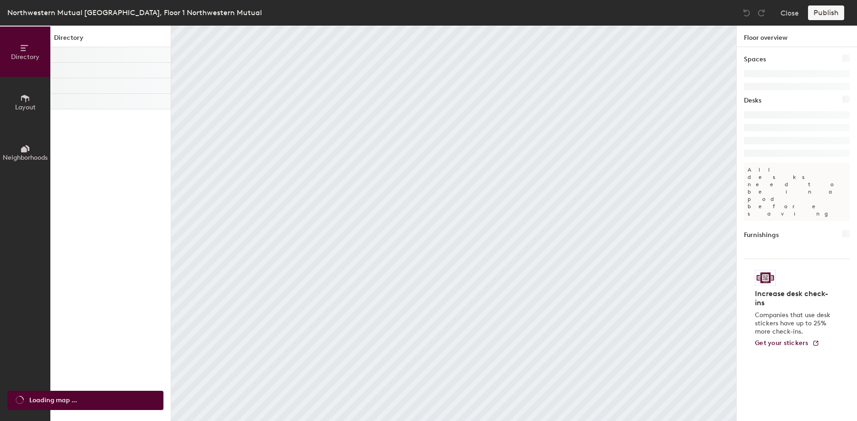  What do you see at coordinates (761, 13) in the screenshot?
I see `img: Redo` at bounding box center [761, 13].